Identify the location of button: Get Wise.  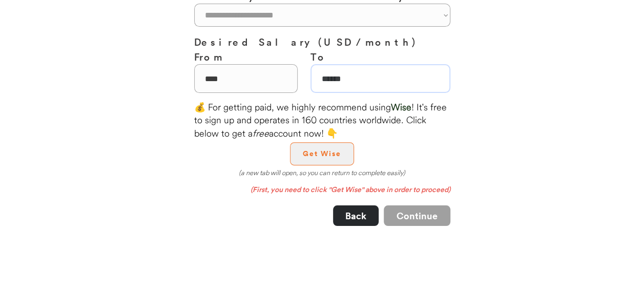
(322, 153).